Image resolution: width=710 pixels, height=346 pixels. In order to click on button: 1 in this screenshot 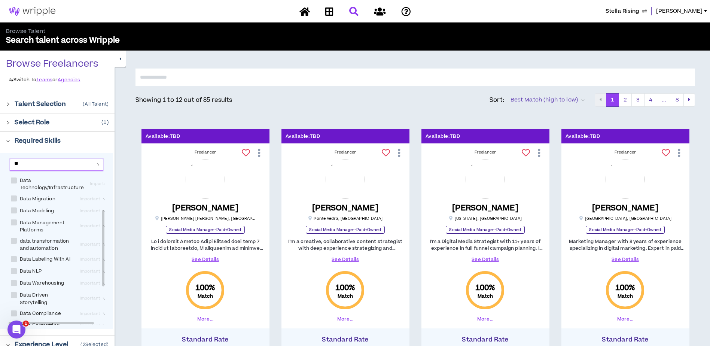, I will do `click(613, 100)`.